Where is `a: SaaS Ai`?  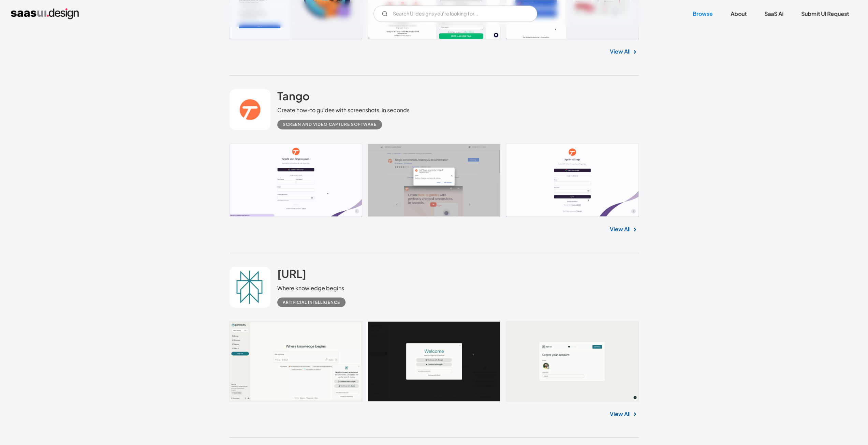 a: SaaS Ai is located at coordinates (774, 14).